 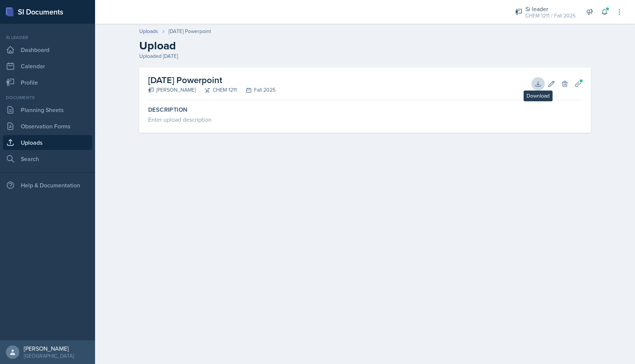 I want to click on div: Enter upload description, so click(x=365, y=120).